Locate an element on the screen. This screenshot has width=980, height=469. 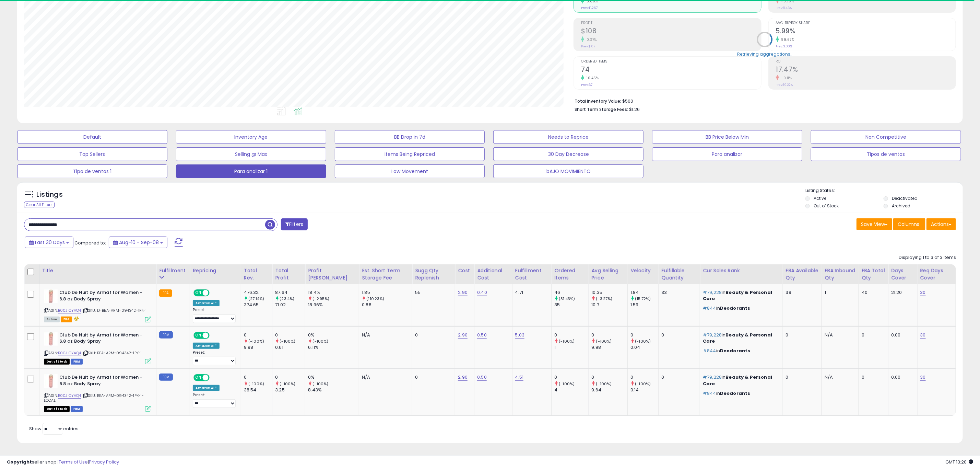
div: 4.71 is located at coordinates (531, 292).